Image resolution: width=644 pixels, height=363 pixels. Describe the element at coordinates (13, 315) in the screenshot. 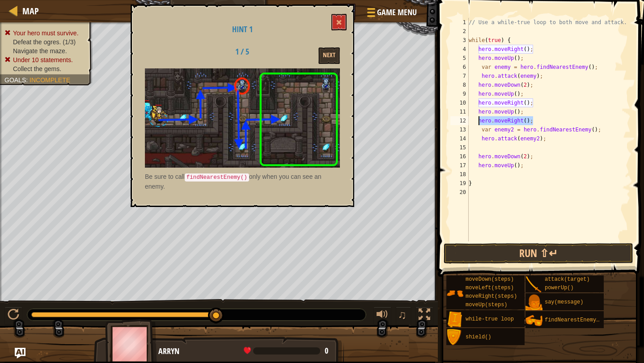

I see `button: ⌘ + P: Play` at that location.